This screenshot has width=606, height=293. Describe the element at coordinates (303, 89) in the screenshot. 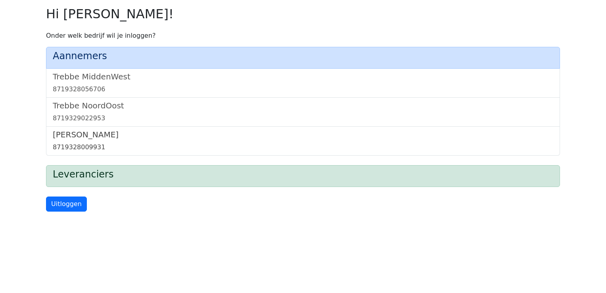

I see `div: 8719328056706` at that location.